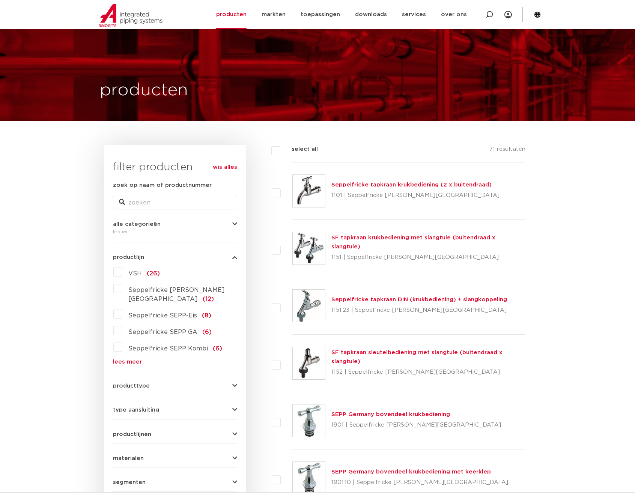 This screenshot has height=493, width=635. Describe the element at coordinates (309, 248) in the screenshot. I see `img: Thumbnail for SF tapkraan krukbediening met slangtule (buitendraad x slangtule)` at that location.